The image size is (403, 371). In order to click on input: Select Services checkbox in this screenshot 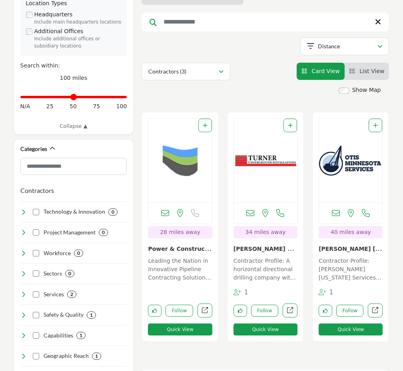, I will do `click(36, 294)`.